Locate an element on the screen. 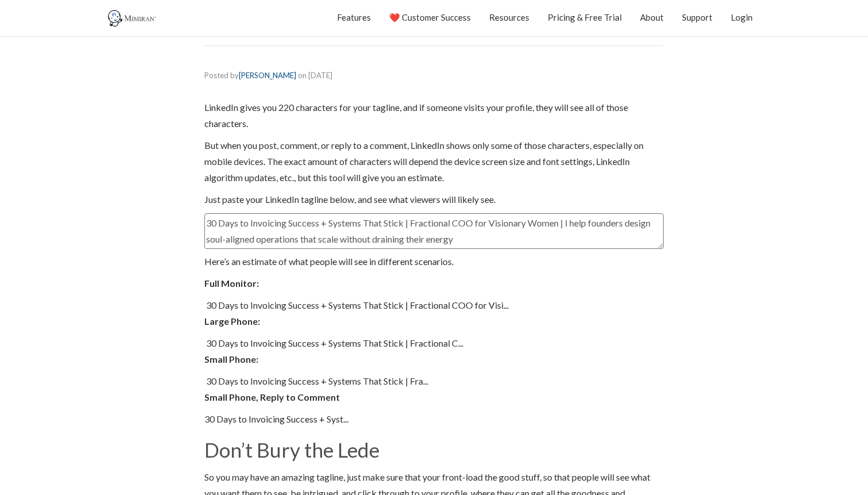 This screenshot has width=868, height=495. span: 30 Days to Invoicing Success + Systems That Stick | Fractional C... is located at coordinates (335, 342).